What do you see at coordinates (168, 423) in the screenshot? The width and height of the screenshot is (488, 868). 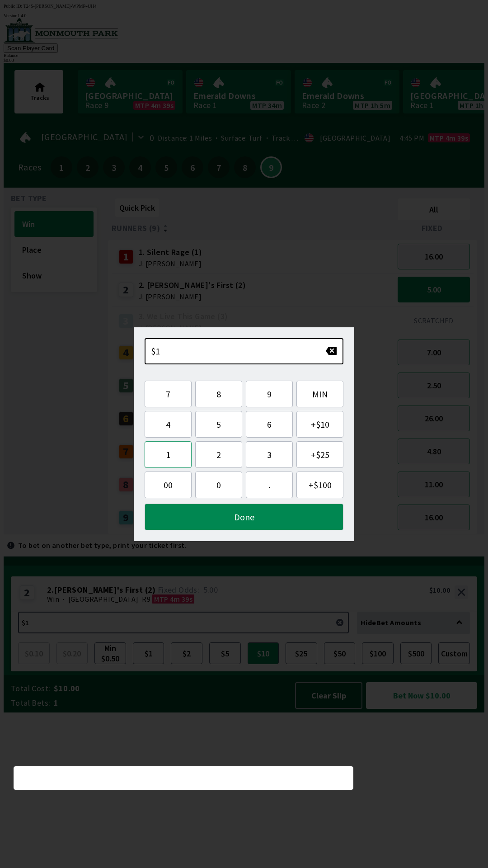 I see `span: 4` at bounding box center [168, 423].